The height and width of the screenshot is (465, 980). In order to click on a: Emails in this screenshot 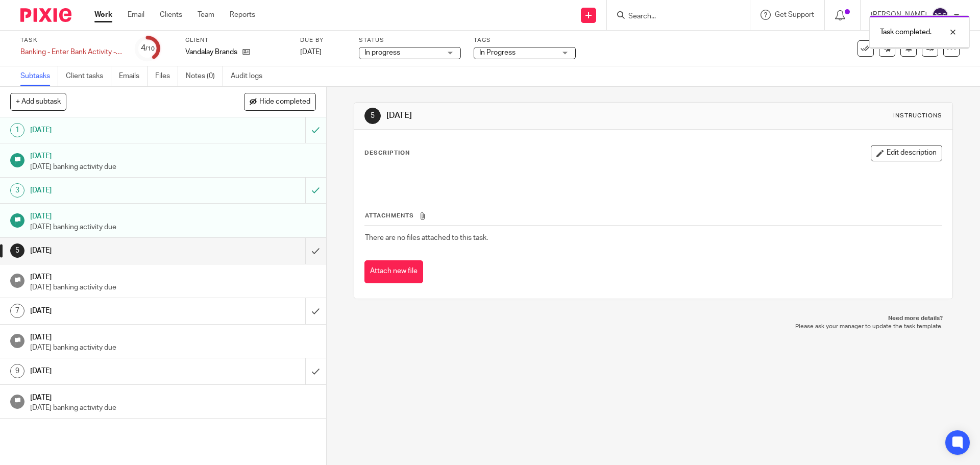, I will do `click(133, 76)`.